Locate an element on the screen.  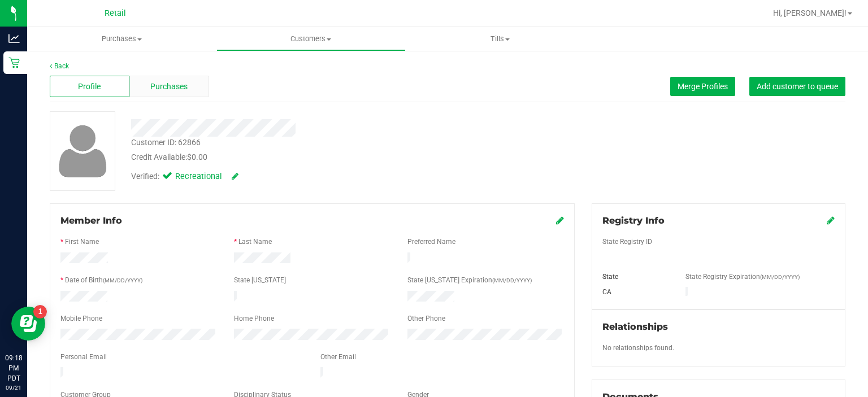
div: State is located at coordinates (635, 277).